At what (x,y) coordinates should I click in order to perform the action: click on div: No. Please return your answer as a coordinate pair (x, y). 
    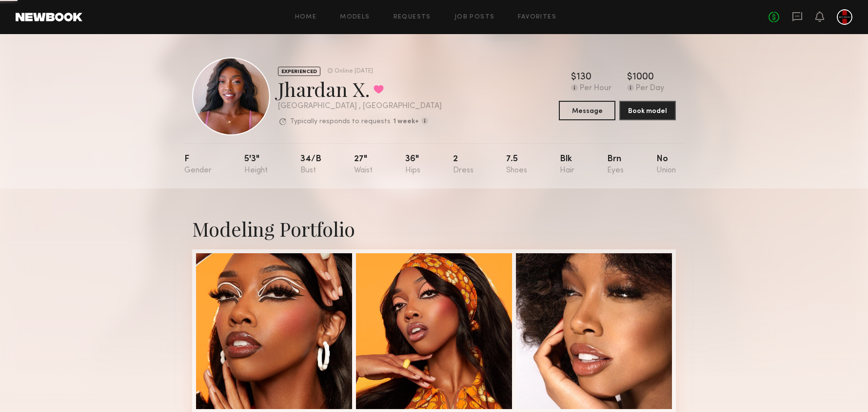
    Looking at the image, I should click on (666, 165).